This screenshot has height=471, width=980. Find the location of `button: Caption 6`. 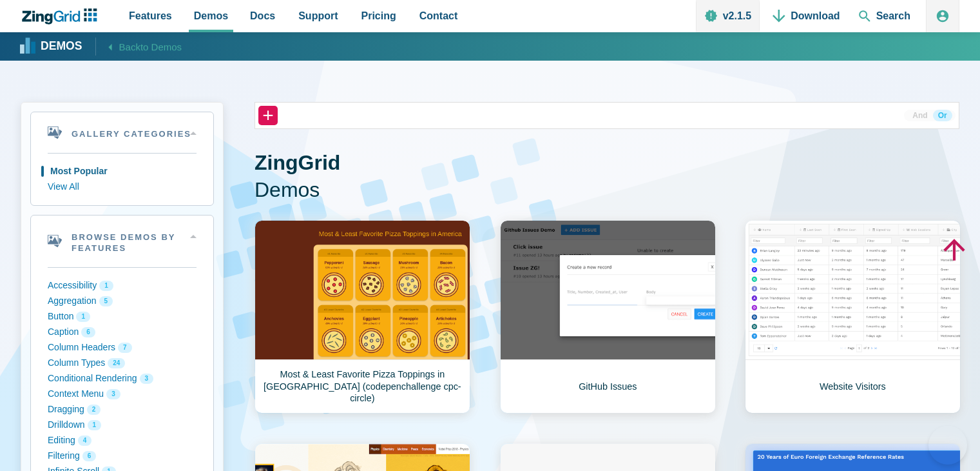

button: Caption 6 is located at coordinates (122, 332).